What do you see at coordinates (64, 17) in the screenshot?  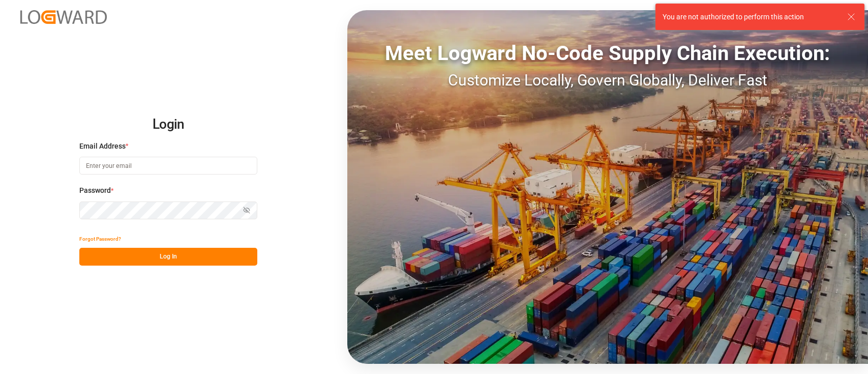 I see `img: Logward_new_orange.png` at bounding box center [64, 17].